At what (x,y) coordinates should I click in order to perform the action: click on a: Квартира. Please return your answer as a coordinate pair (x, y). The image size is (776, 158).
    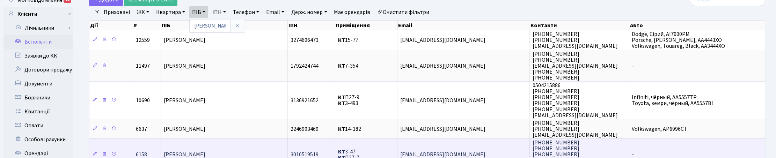
    Looking at the image, I should click on (170, 12).